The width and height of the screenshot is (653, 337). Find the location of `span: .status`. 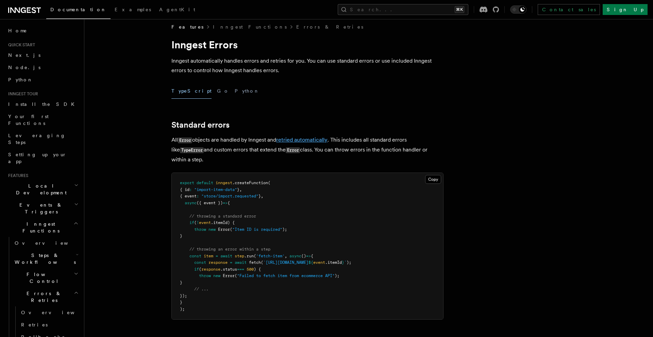

span: .status is located at coordinates (229, 269).